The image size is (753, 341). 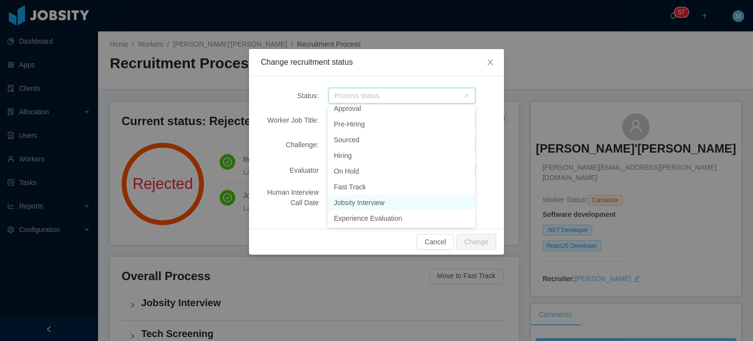 I want to click on li: Experience Evaluation, so click(x=402, y=218).